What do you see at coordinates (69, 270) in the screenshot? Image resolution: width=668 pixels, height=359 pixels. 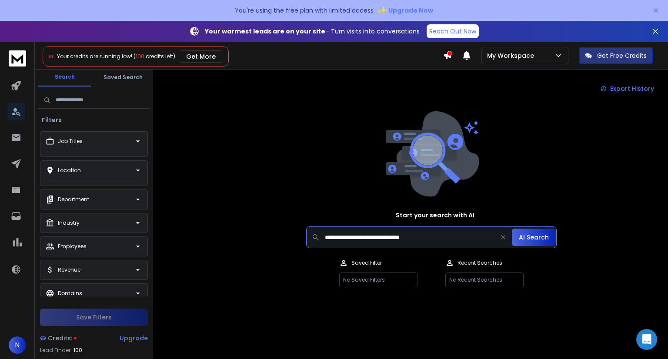 I see `p: Revenue` at bounding box center [69, 270].